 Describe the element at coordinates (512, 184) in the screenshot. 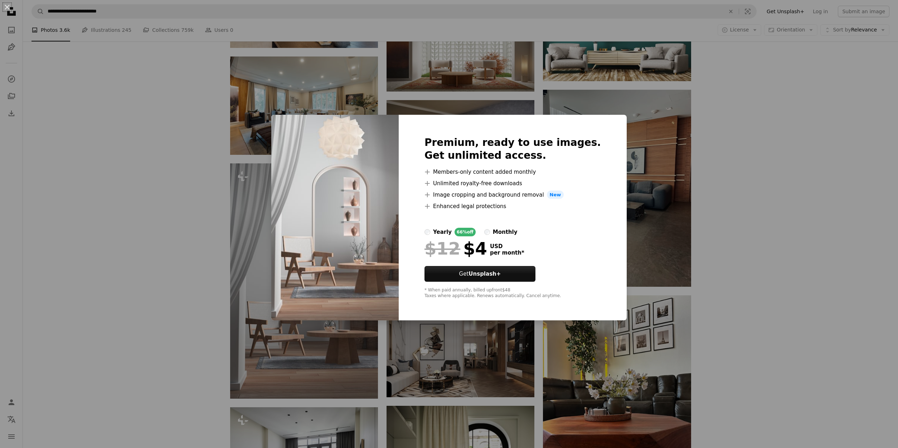

I see `li: Unlimited royalty-free downloads` at that location.